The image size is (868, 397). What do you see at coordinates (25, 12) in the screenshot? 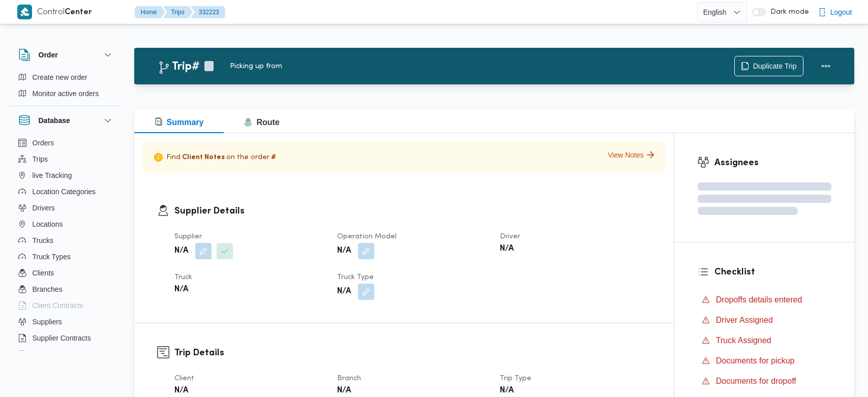
I see `img: X8yXhbKr1z7QwAAAABJRU5ErkJggg==` at bounding box center [25, 12].